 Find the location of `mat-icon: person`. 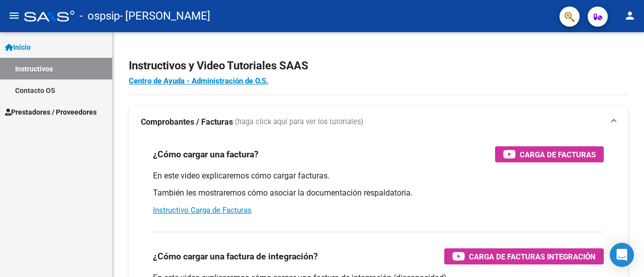

mat-icon: person is located at coordinates (630, 16).